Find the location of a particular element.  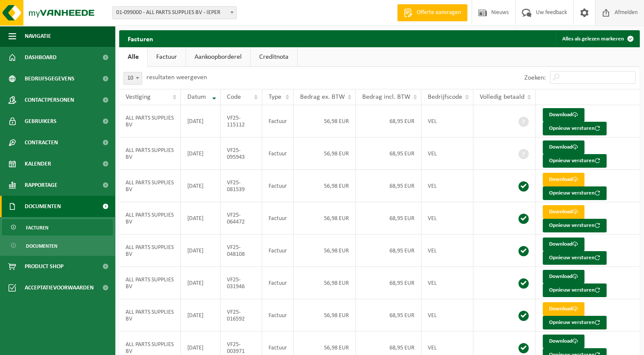

td: VF25-081539 is located at coordinates (241, 186).